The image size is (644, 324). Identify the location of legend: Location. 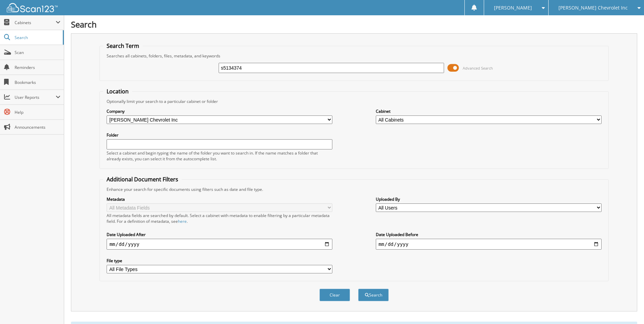
(118, 91).